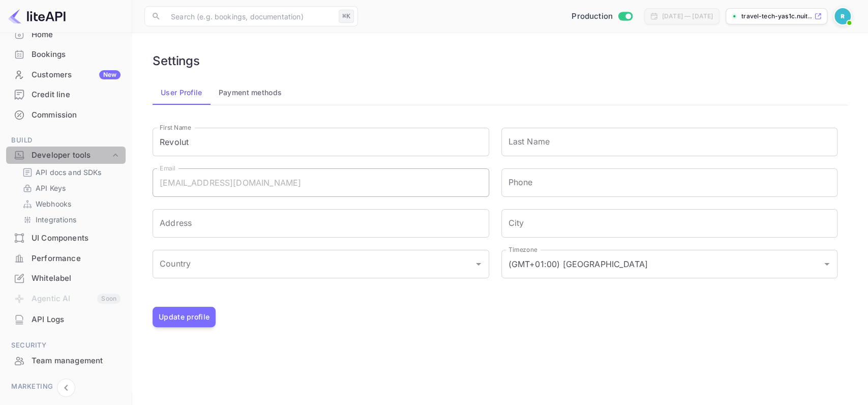 Image resolution: width=868 pixels, height=405 pixels. I want to click on input: Search (e.g. bookings, documentation), so click(249, 16).